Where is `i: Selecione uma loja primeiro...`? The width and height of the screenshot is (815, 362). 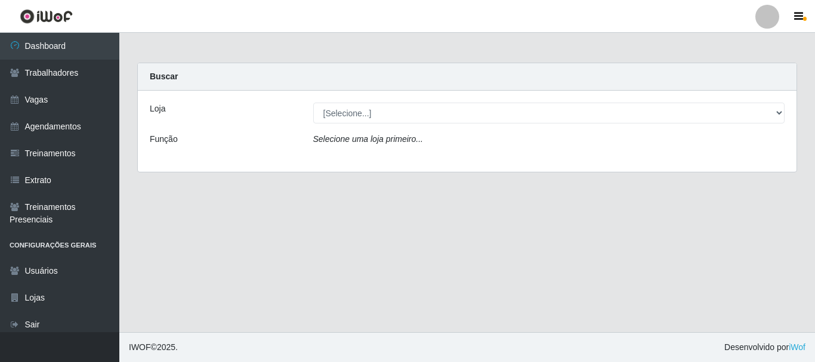 i: Selecione uma loja primeiro... is located at coordinates (368, 139).